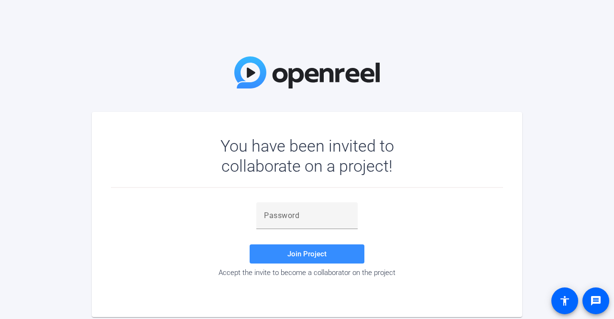 Image resolution: width=614 pixels, height=319 pixels. I want to click on input: Password, so click(307, 216).